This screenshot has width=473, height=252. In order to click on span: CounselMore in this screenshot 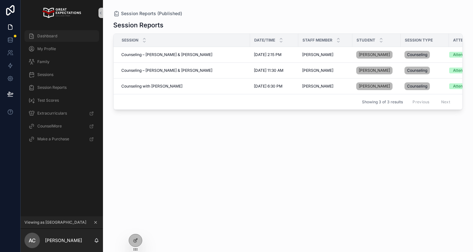, I will do `click(50, 126)`.